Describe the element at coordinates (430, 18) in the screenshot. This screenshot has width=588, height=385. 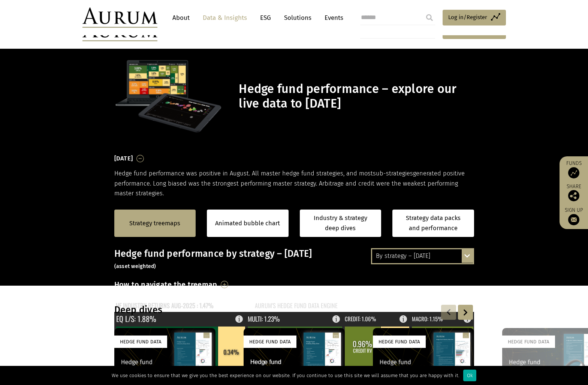
I see `input: Submit` at that location.